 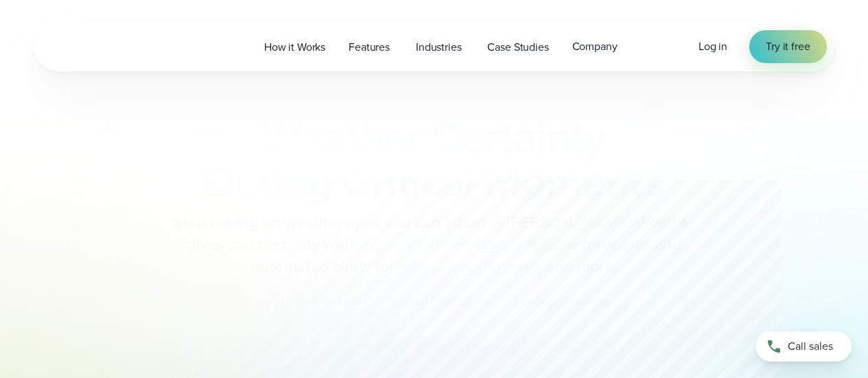 I want to click on span: Industries, so click(x=439, y=48).